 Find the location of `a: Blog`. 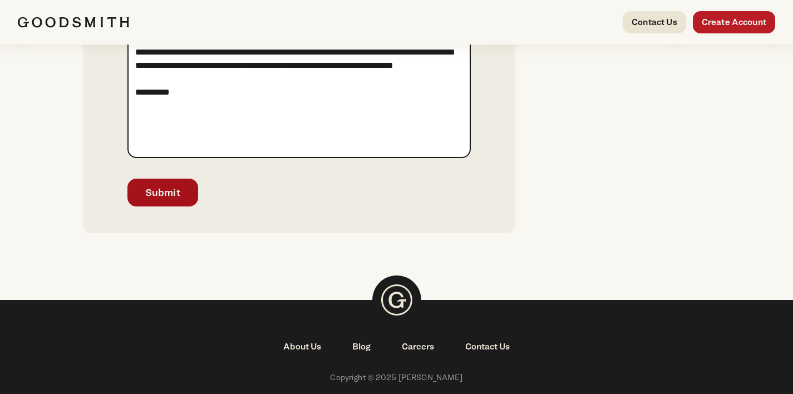

a: Blog is located at coordinates (361, 347).